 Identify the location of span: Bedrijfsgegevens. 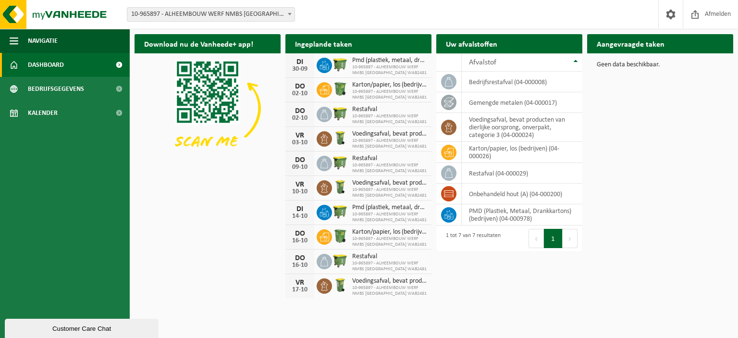
(56, 89).